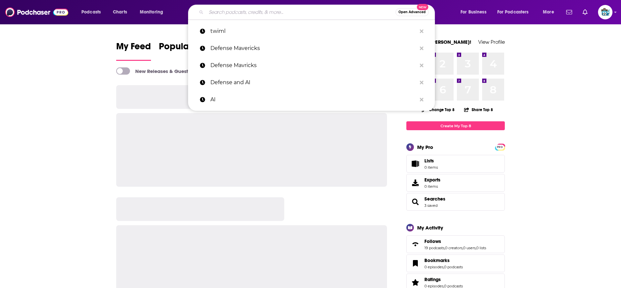  What do you see at coordinates (314, 99) in the screenshot?
I see `p: AI` at bounding box center [314, 99].